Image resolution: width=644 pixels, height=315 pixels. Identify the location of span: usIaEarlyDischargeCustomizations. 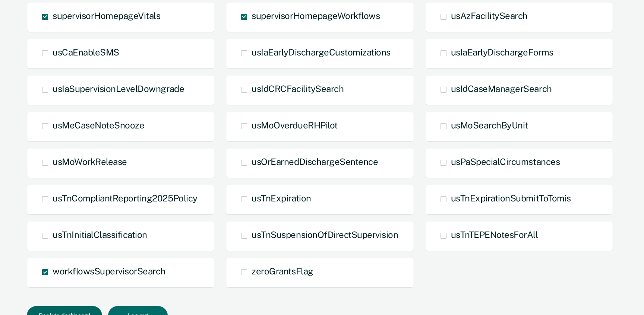
(321, 52).